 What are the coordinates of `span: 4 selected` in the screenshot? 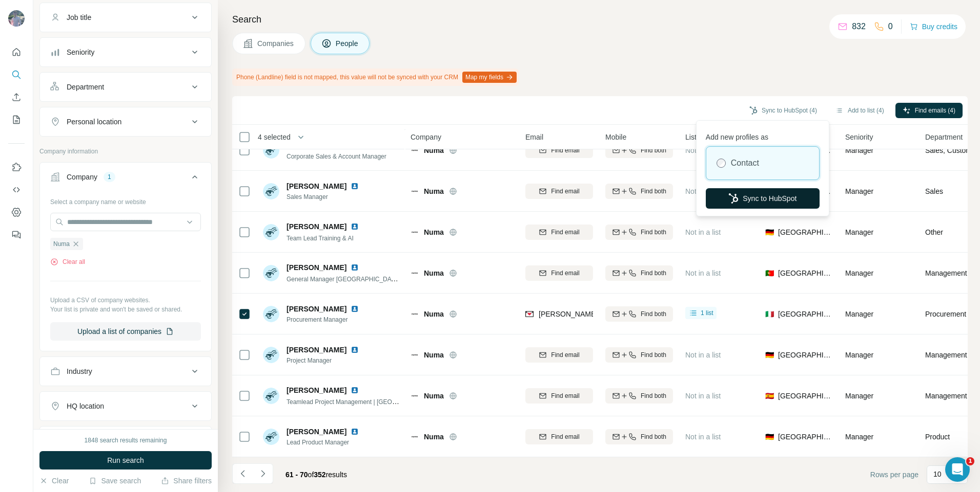 It's located at (274, 137).